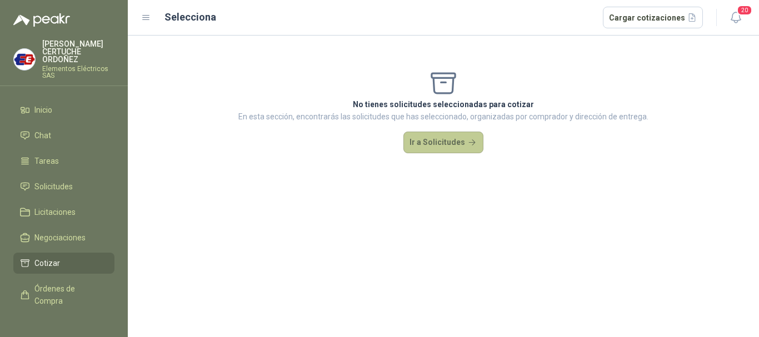 The width and height of the screenshot is (759, 337). I want to click on h2: Selecciona, so click(190, 17).